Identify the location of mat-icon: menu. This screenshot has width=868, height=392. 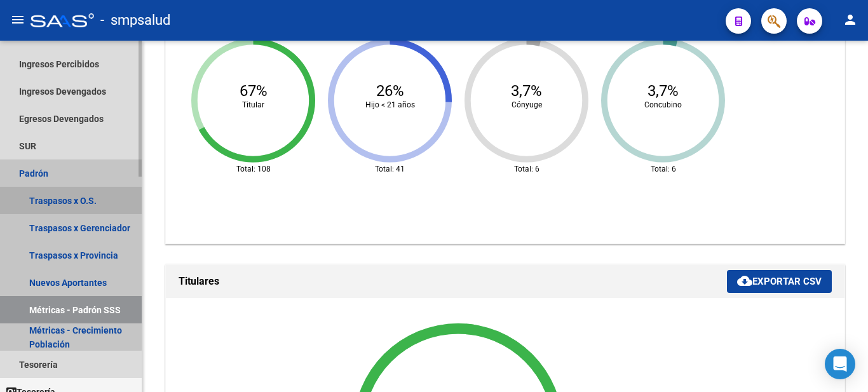
(18, 19).